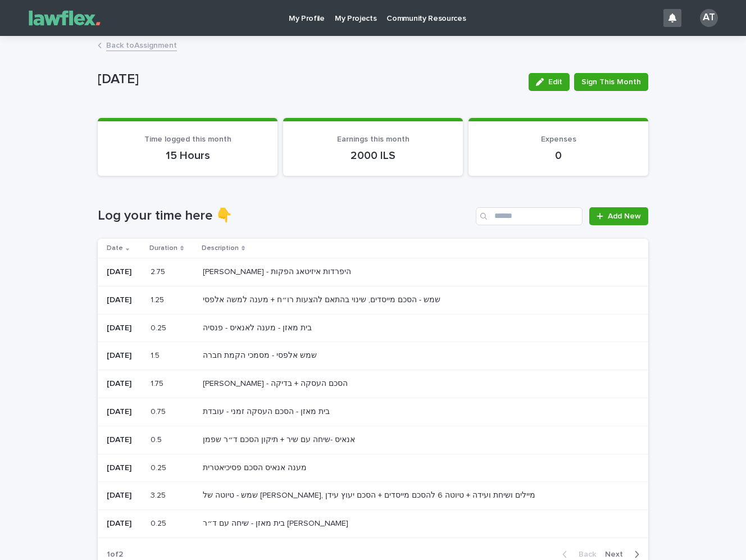 Image resolution: width=746 pixels, height=560 pixels. I want to click on p: אנאיס -שיחה עם שיר + תיקון הסכם ד״ר שפמן, so click(280, 439).